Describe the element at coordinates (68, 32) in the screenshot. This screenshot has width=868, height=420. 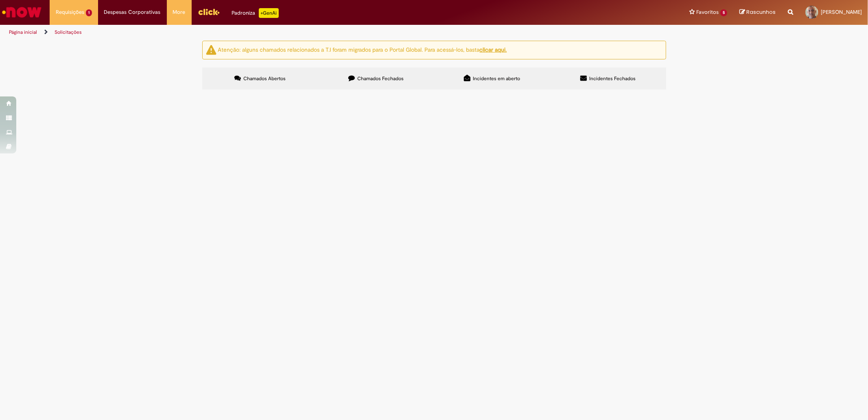
I see `a: Solicitações` at that location.